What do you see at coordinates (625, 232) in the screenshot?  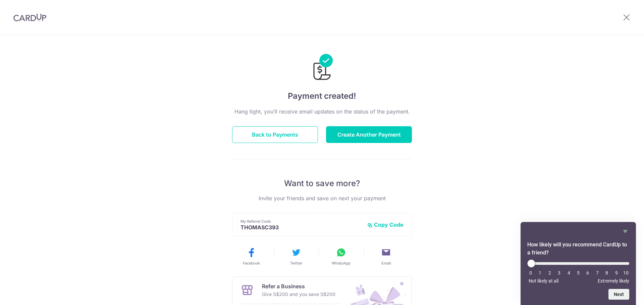 I see `button: Hide survey` at bounding box center [625, 232].